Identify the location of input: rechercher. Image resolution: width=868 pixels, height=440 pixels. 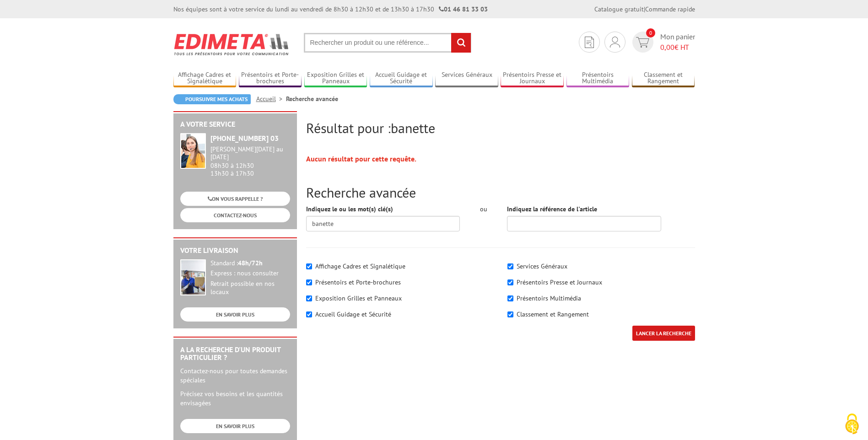
(461, 42).